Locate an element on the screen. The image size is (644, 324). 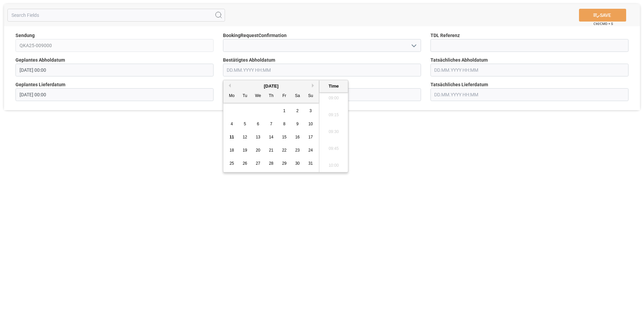
span: 27 is located at coordinates (257, 163).